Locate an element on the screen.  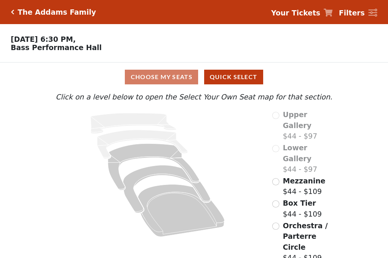
span: Upper Gallery is located at coordinates (297, 120).